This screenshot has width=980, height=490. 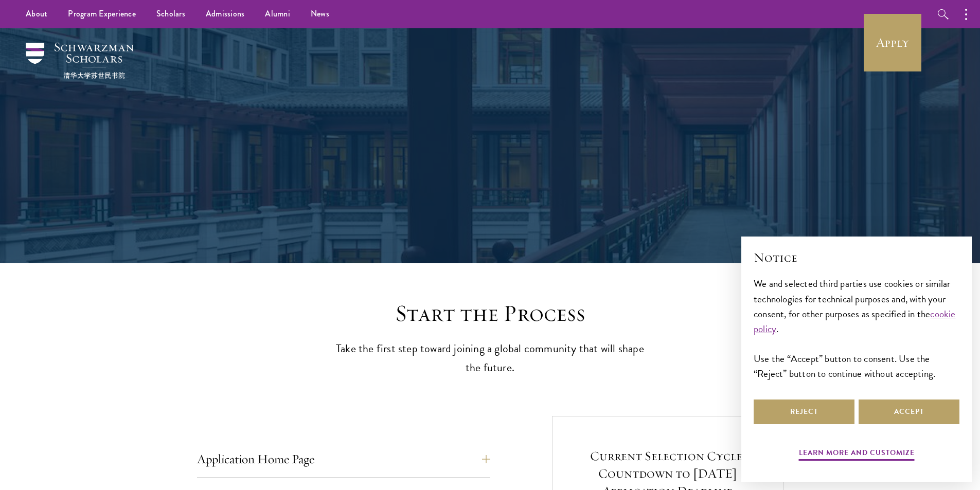 What do you see at coordinates (80, 61) in the screenshot?
I see `img: Schwarzman Scholars` at bounding box center [80, 61].